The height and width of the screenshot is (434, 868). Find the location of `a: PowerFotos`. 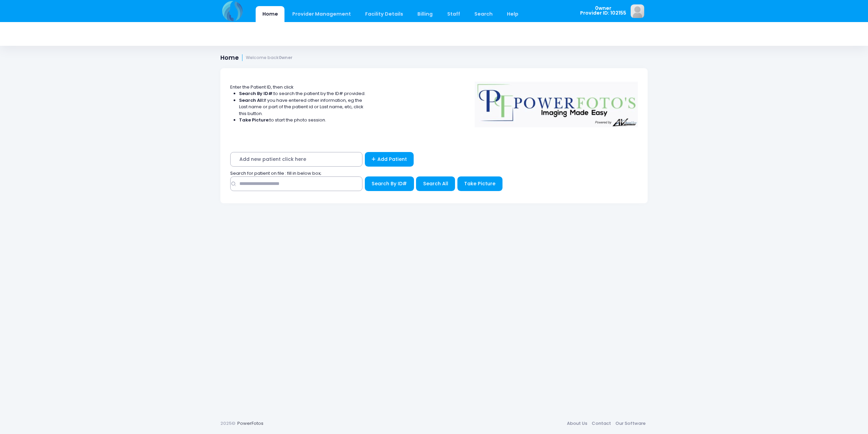

a: PowerFotos is located at coordinates (250, 423).